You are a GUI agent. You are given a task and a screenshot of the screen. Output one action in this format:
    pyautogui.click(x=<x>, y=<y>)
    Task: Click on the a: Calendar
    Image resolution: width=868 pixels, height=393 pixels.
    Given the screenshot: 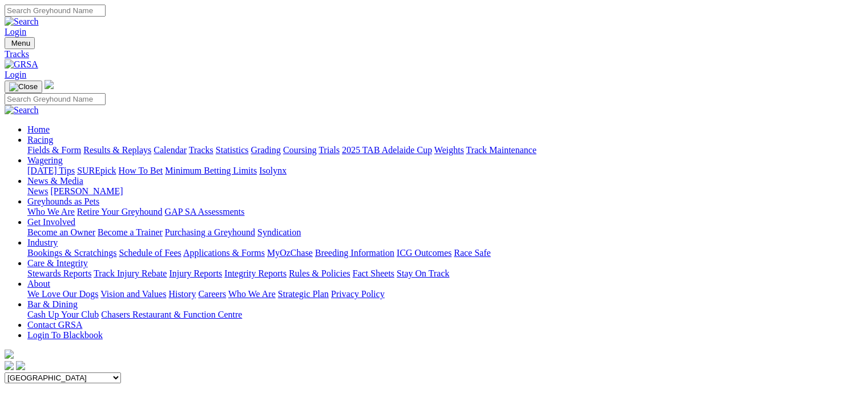 What is the action you would take?
    pyautogui.click(x=170, y=150)
    